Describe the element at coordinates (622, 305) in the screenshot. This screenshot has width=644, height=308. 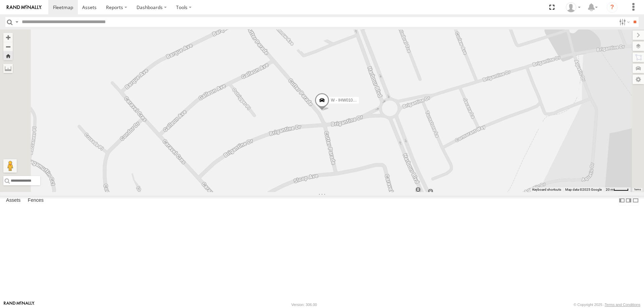
I see `a: Terms and Conditions` at that location.